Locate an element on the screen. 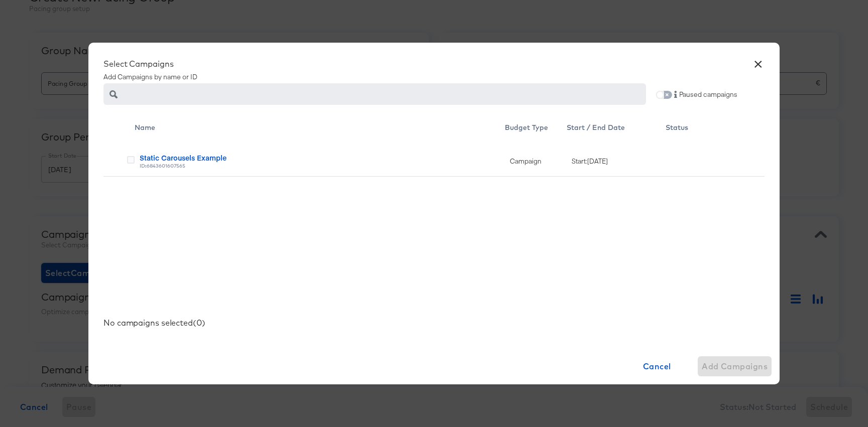  button: Cancel is located at coordinates (657, 366).